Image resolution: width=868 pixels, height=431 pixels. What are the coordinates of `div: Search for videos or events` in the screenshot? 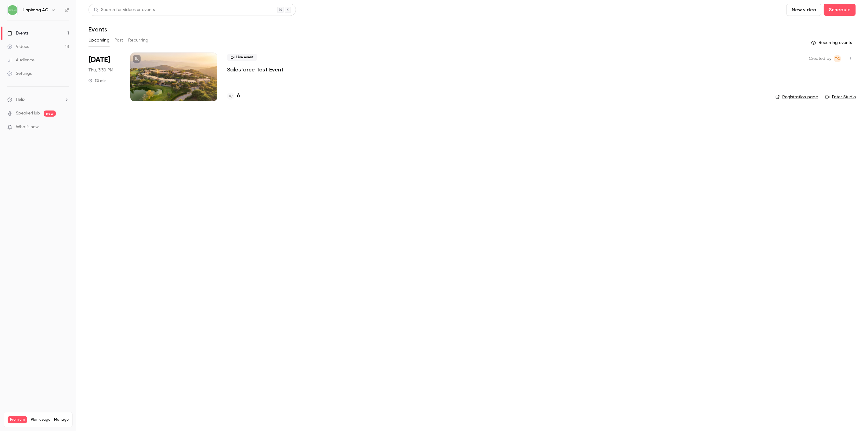 It's located at (124, 10).